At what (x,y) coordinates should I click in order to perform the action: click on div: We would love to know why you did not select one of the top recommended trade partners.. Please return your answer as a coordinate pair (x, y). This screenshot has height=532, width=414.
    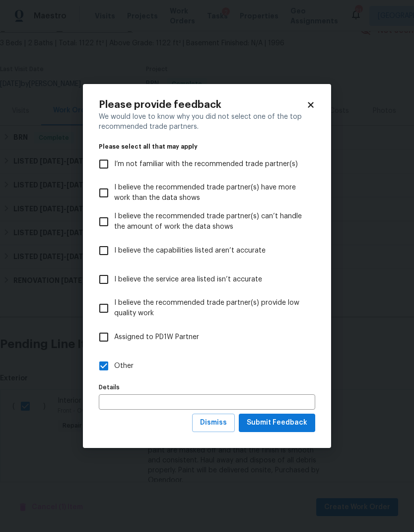
    Looking at the image, I should click on (207, 122).